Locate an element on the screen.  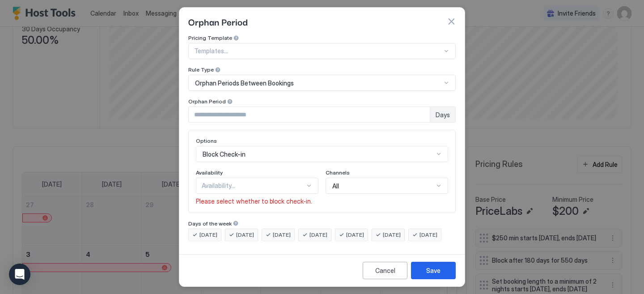
div: Cancel is located at coordinates (385, 270).